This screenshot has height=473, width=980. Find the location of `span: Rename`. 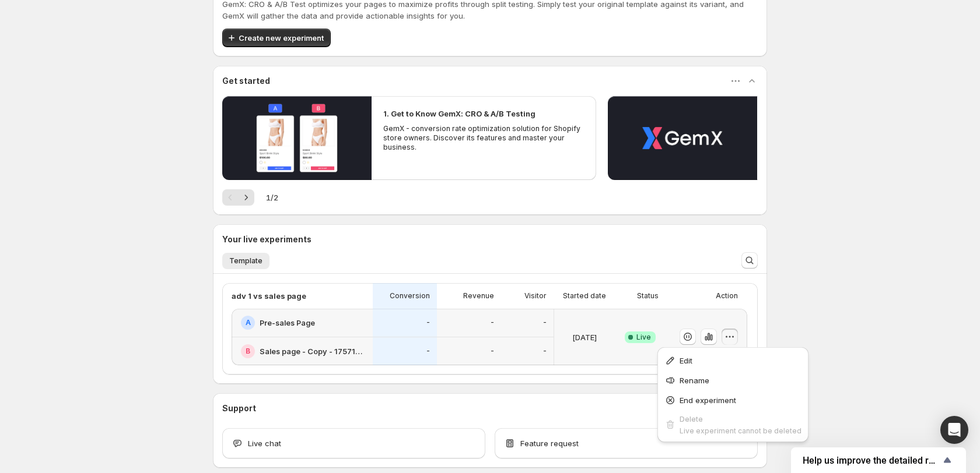

span: Rename is located at coordinates (694, 381).